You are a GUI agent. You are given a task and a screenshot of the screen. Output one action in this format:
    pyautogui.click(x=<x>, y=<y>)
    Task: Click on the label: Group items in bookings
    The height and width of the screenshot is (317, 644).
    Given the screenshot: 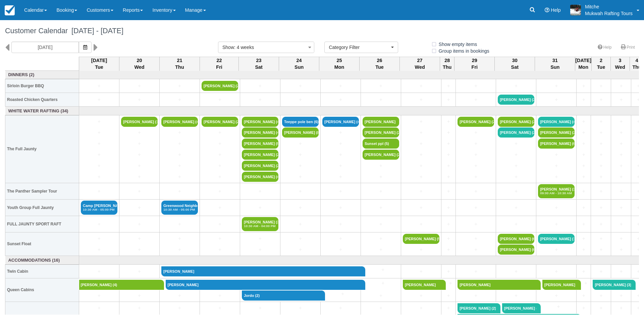 What is the action you would take?
    pyautogui.click(x=462, y=51)
    